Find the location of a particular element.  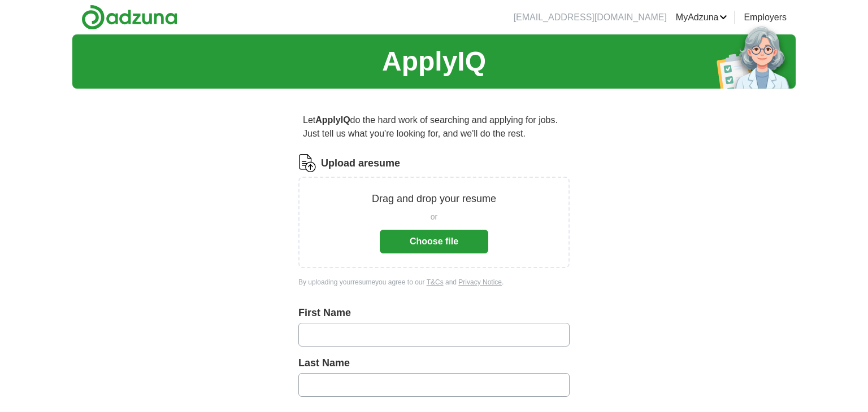

a: MyAdzuna is located at coordinates (702, 17).